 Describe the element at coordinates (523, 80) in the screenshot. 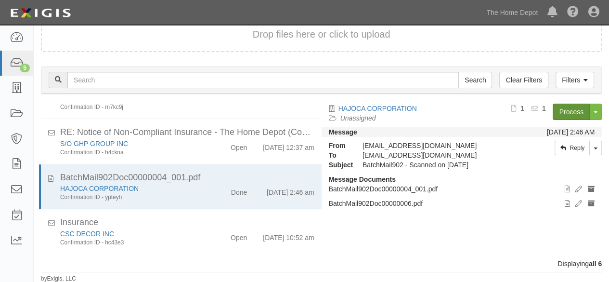

I see `a: Clear Filters` at that location.